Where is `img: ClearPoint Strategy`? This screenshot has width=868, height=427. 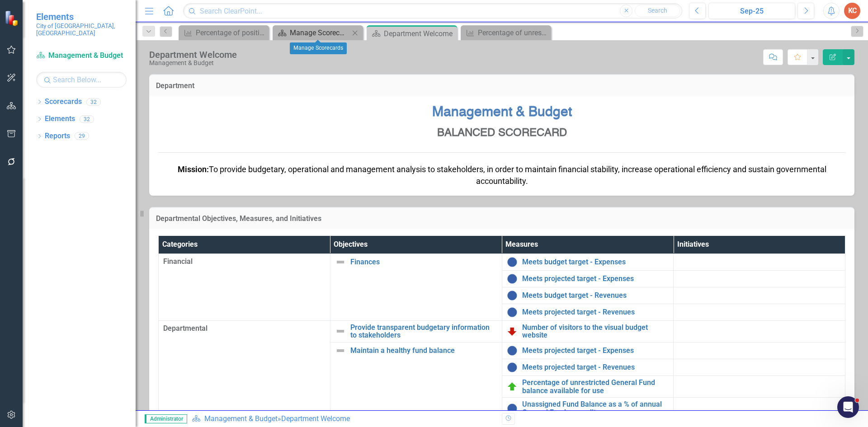 img: ClearPoint Strategy is located at coordinates (12, 18).